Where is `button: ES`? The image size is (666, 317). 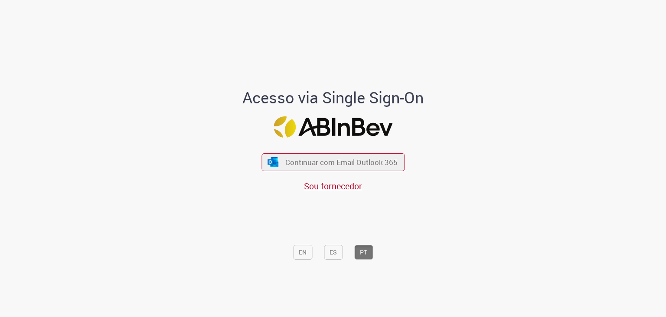
button: ES is located at coordinates (333, 252).